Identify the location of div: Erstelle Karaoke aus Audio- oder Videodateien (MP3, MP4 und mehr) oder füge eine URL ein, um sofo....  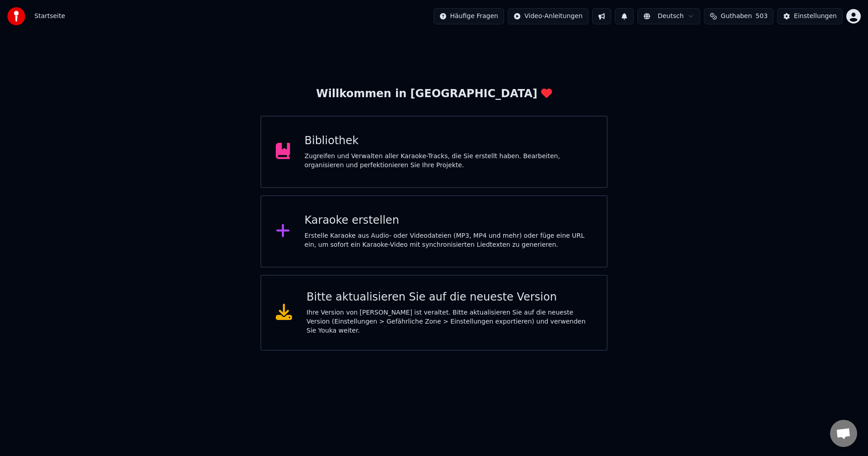
(448, 240).